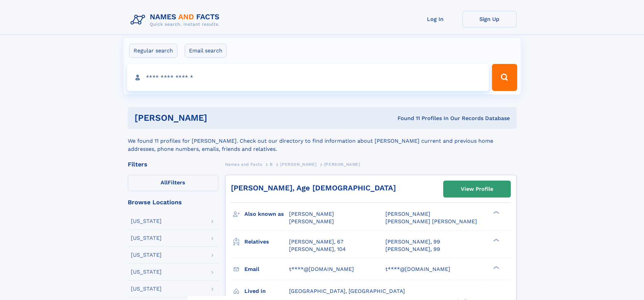  Describe the element at coordinates (164, 182) in the screenshot. I see `span: All` at that location.